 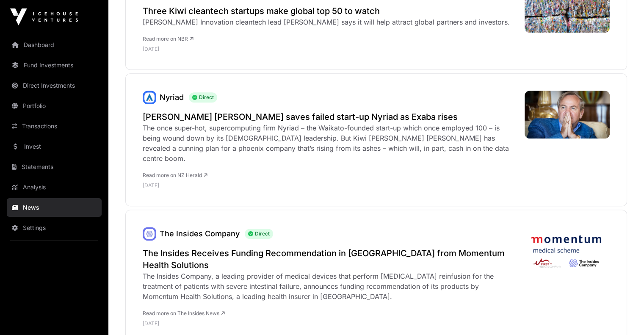 What do you see at coordinates (54, 85) in the screenshot?
I see `a: Direct Investments` at bounding box center [54, 85].